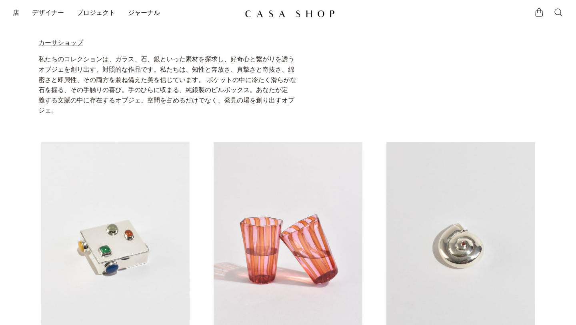 This screenshot has width=576, height=325. Describe the element at coordinates (48, 13) in the screenshot. I see `font: デザイナー` at that location.